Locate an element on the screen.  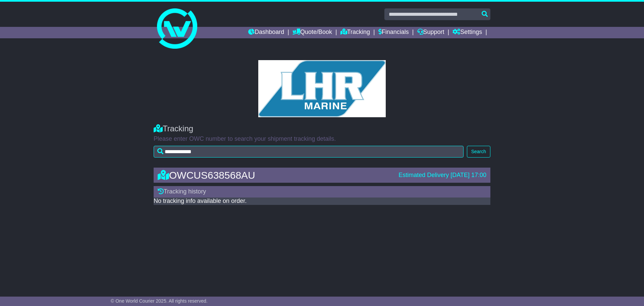
div: Tracking history is located at coordinates (322, 192).